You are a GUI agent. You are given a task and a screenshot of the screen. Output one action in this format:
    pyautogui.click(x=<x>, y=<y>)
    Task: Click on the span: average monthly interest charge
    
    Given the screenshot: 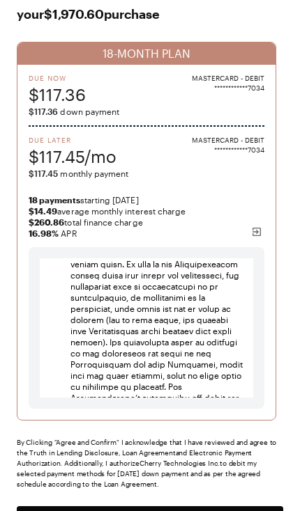 What is the action you would take?
    pyautogui.click(x=146, y=211)
    